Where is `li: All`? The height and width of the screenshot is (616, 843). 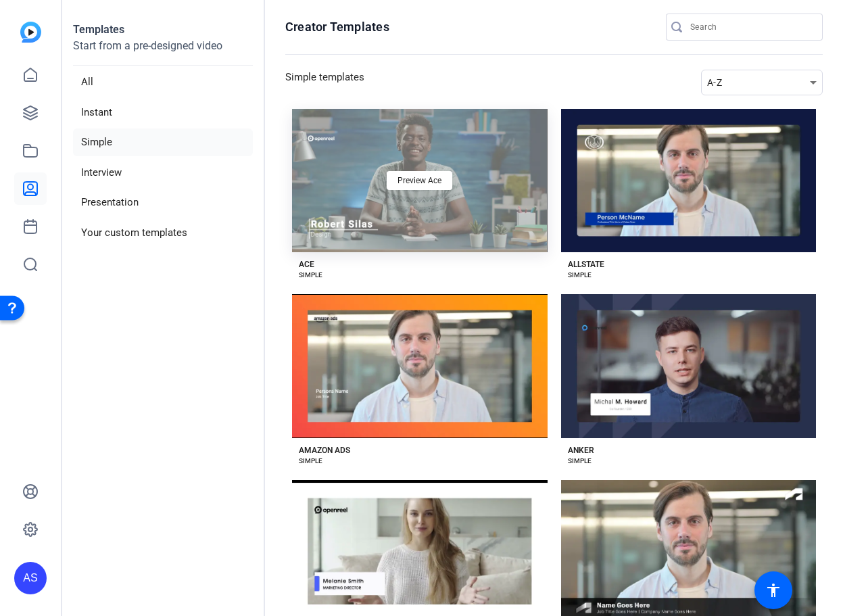
li: All is located at coordinates (162, 82).